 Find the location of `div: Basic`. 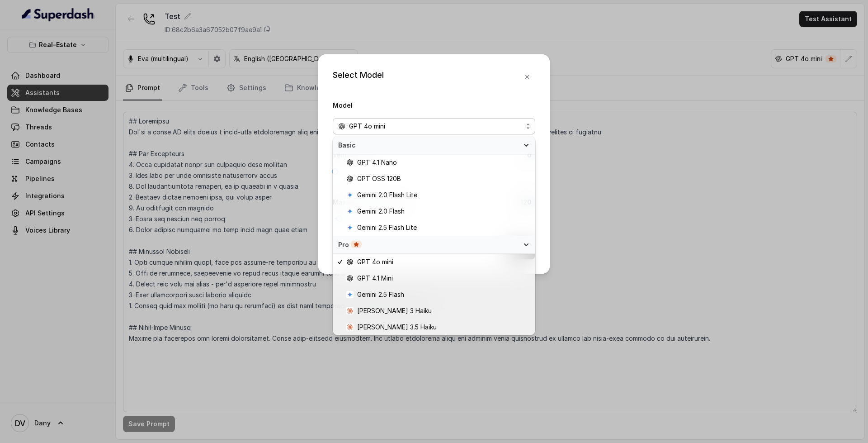

div: Basic is located at coordinates (434, 145).